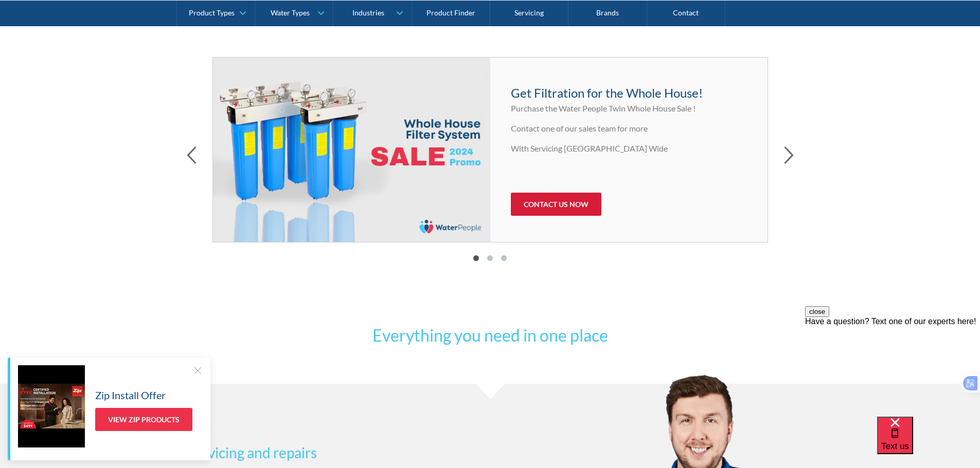 The image size is (980, 468). What do you see at coordinates (368, 12) in the screenshot?
I see `div: Industries` at bounding box center [368, 12].